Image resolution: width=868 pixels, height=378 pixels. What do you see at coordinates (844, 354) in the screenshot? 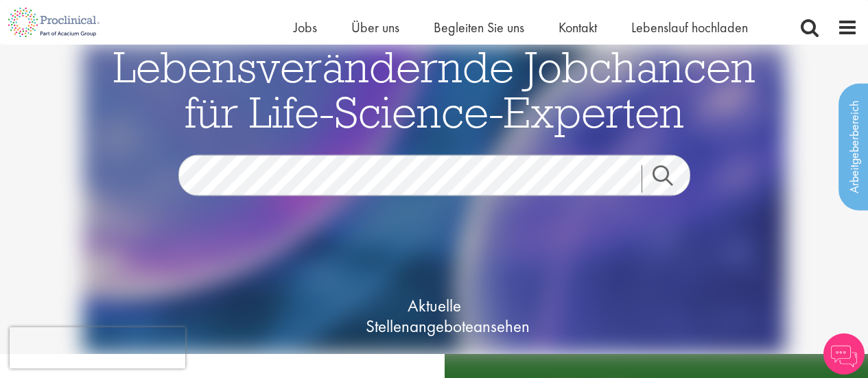
I see `img: Chatbot` at bounding box center [844, 354].